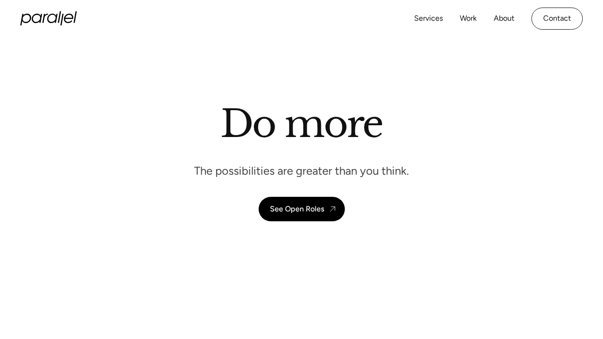 The height and width of the screenshot is (339, 603). I want to click on a: See Open Roles, so click(301, 209).